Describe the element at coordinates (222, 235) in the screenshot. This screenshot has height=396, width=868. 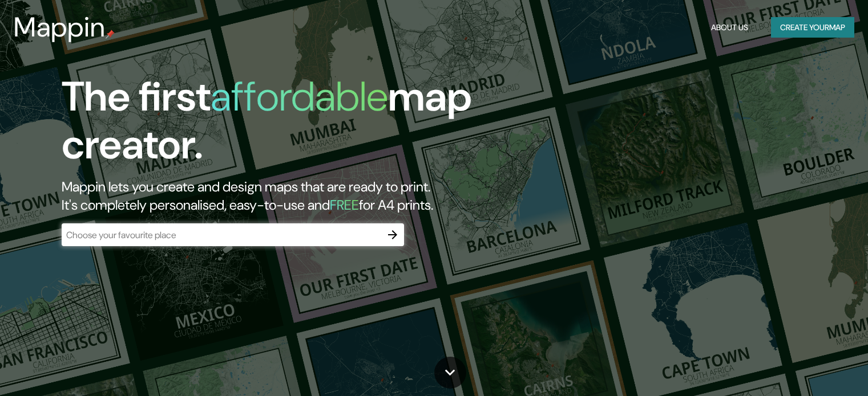
I see `input: Choose your favourite place` at that location.